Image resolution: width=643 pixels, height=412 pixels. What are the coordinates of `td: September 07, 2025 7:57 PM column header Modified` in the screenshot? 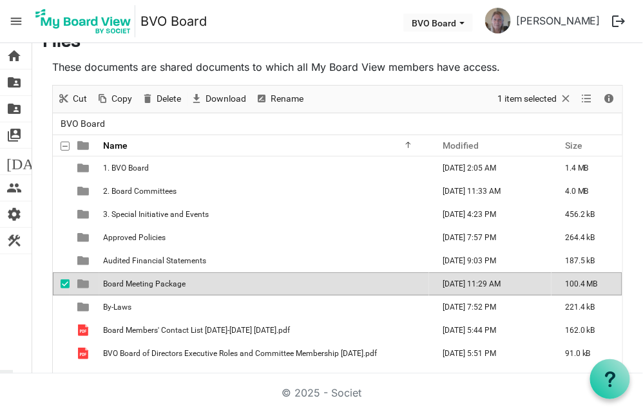 It's located at (490, 238).